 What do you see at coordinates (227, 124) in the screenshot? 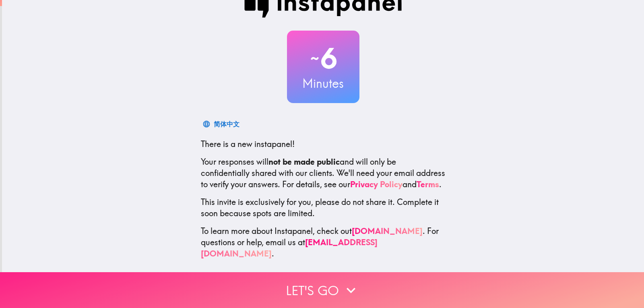
I see `div: 简体中文` at bounding box center [227, 124].